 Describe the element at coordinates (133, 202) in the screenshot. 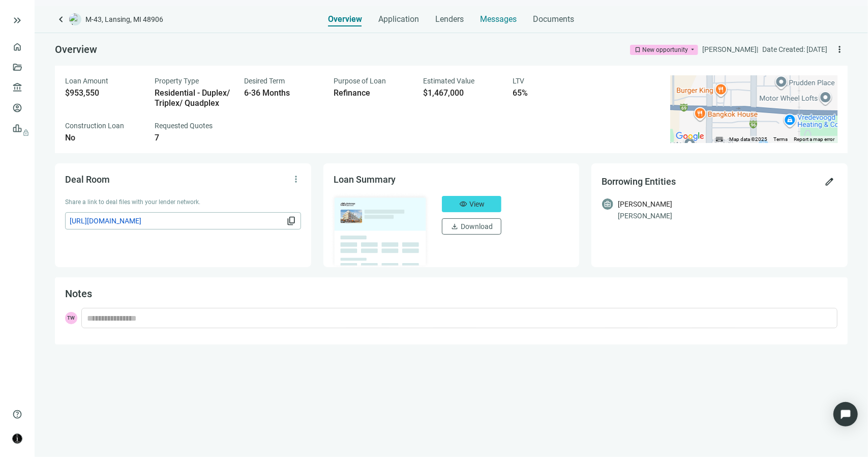

I see `span: Share a link to deal files with your lender network.` at that location.